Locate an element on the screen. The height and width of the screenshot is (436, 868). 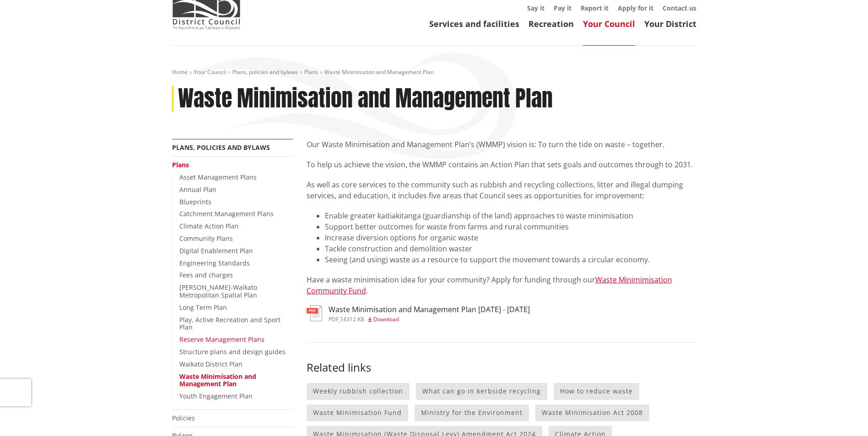
a: Catchment Management Plans is located at coordinates (227, 214).